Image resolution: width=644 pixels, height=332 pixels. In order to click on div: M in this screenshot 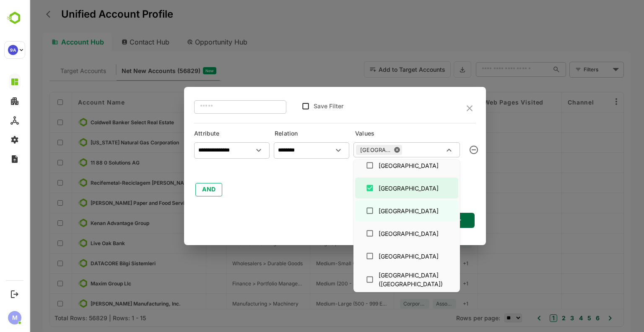, I will do `click(15, 317)`.